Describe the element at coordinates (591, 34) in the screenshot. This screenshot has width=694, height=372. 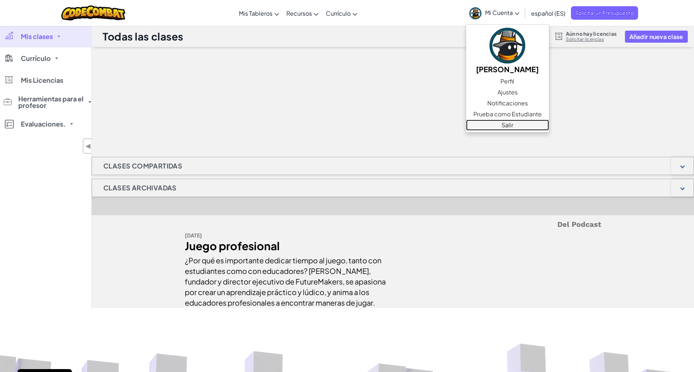
I see `font: Aún no hay licencias` at that location.